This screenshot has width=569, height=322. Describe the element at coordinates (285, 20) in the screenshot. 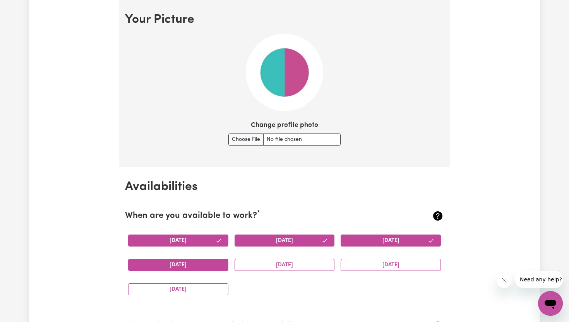

I see `h2: Your Picture` at that location.